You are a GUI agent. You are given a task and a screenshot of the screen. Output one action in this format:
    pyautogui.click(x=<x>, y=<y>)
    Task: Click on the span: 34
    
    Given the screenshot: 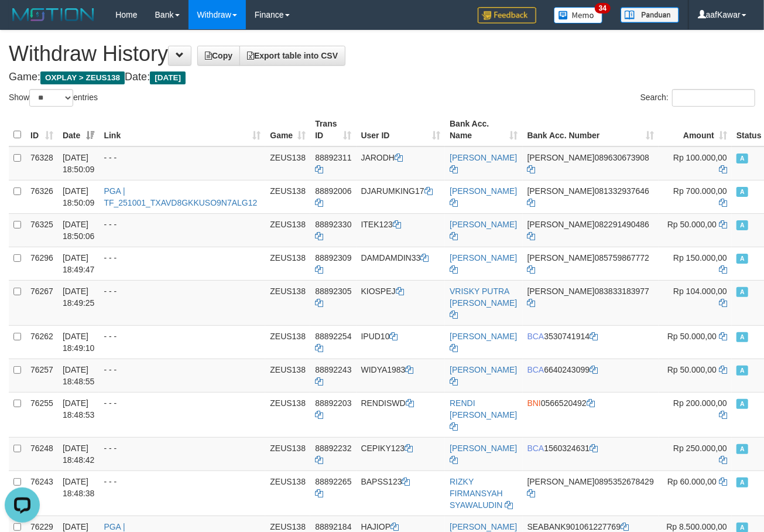 What is the action you would take?
    pyautogui.click(x=603, y=9)
    